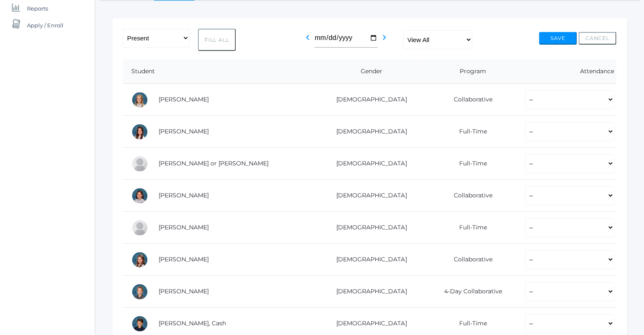 Image resolution: width=644 pixels, height=335 pixels. What do you see at coordinates (140, 196) in the screenshot?
I see `div: Esperanza Ewing` at bounding box center [140, 196].